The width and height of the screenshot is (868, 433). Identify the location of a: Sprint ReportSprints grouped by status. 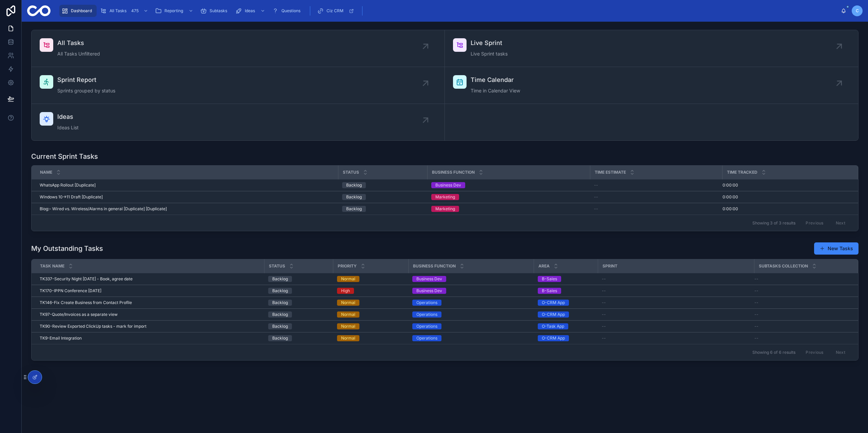
(238, 85).